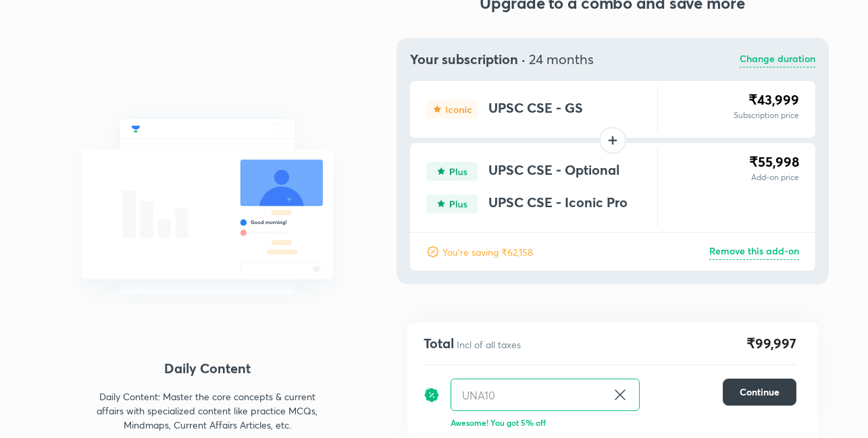 The height and width of the screenshot is (438, 868). What do you see at coordinates (759, 392) in the screenshot?
I see `button: Continue` at bounding box center [759, 392].